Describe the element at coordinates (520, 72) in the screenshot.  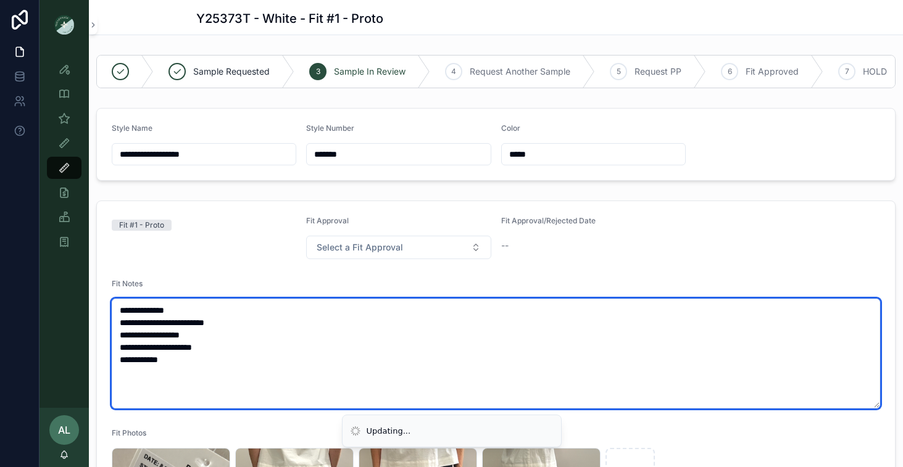
I see `span: Request Another Sample` at that location.